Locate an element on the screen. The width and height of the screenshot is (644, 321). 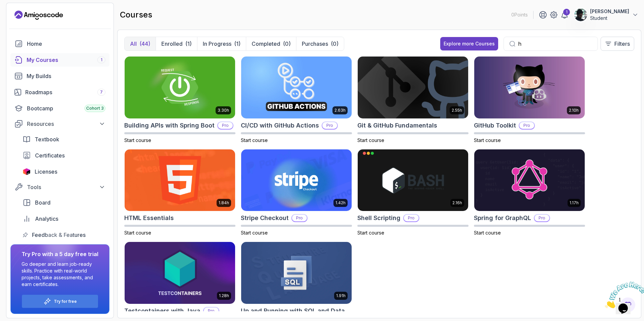
a: feedback is located at coordinates (64, 235).